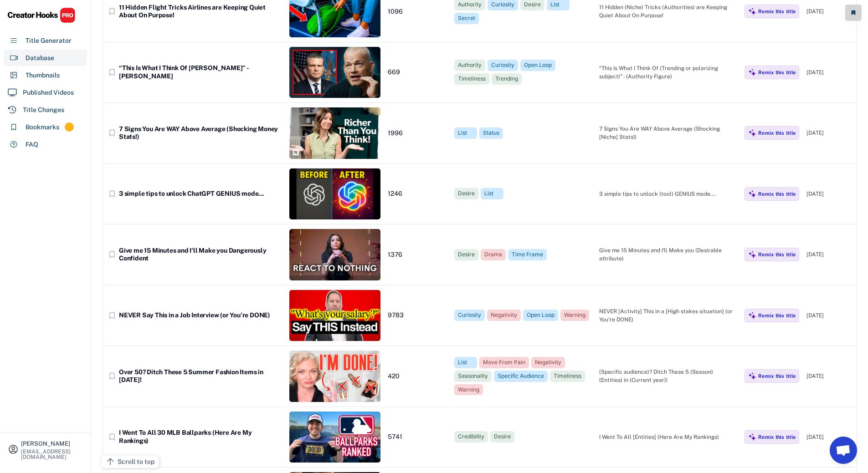 This screenshot has width=868, height=473. What do you see at coordinates (668, 12) in the screenshot?
I see `div: 11 Hidden (Niche) Tricks (Authorities) are Keeping Quiet About On Purpose!` at bounding box center [668, 12].